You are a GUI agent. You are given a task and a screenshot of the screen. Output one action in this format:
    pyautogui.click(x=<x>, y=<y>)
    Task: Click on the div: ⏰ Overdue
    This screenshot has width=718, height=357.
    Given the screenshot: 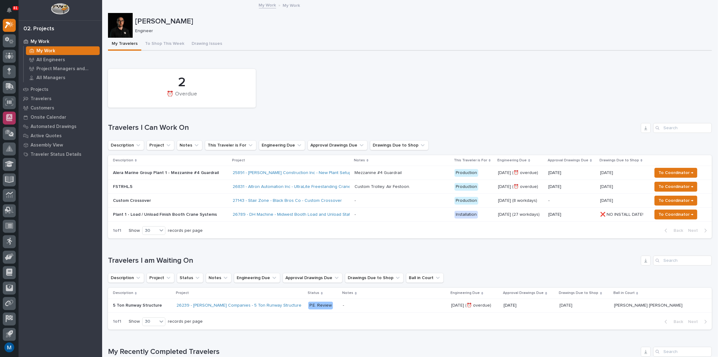 What is the action you would take?
    pyautogui.click(x=182, y=97)
    